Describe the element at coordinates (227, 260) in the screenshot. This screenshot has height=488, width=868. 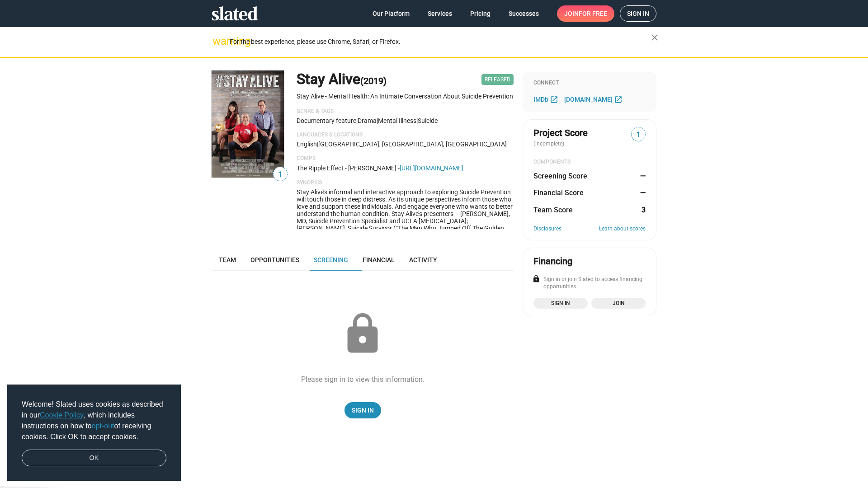
I see `span: Team` at that location.